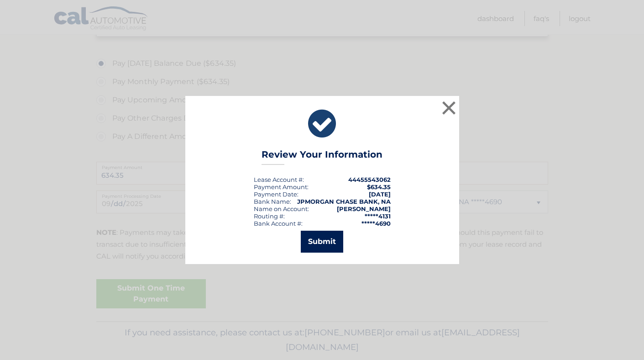  What do you see at coordinates (322, 241) in the screenshot?
I see `button: Submit` at bounding box center [322, 241].